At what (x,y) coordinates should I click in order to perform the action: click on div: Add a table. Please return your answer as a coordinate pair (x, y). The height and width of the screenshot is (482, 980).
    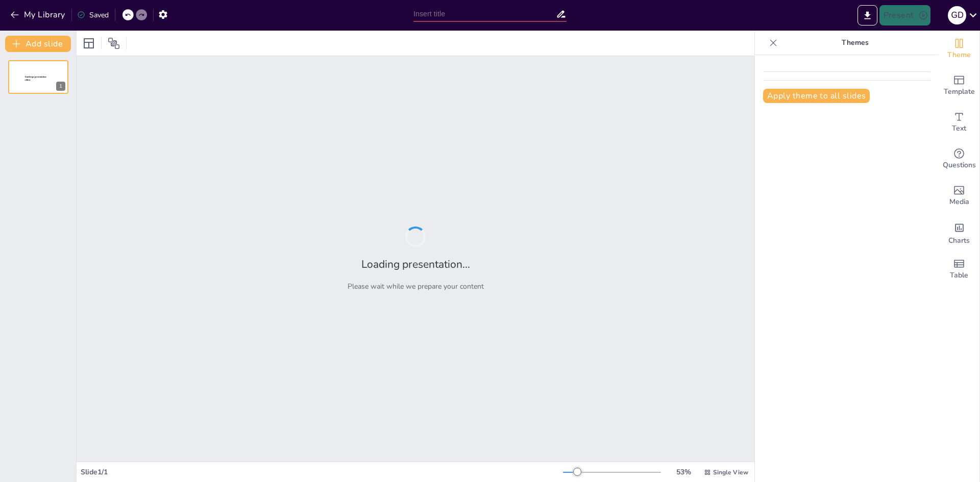
    Looking at the image, I should click on (959, 269).